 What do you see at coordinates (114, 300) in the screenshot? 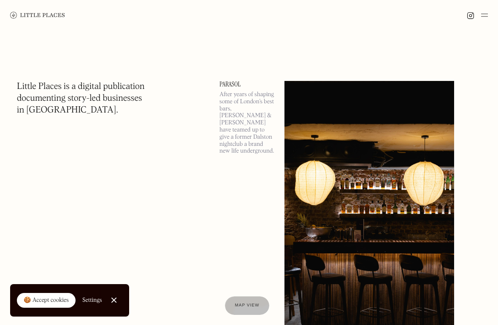
I see `a: Close Cookie Popup` at bounding box center [114, 300].